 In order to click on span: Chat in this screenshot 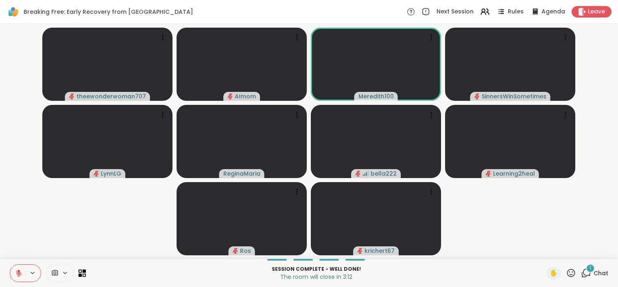, I will do `click(601, 274)`.